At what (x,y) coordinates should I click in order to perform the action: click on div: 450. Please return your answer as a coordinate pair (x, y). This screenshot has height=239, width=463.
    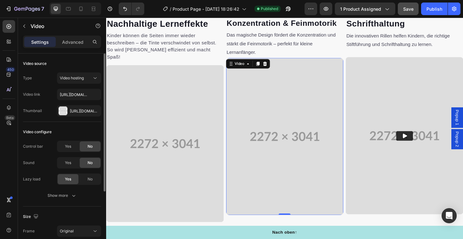
    Looking at the image, I should click on (10, 70).